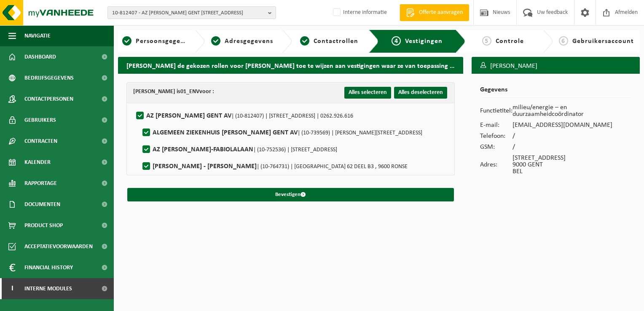 This screenshot has height=311, width=644. I want to click on span: 2, so click(216, 41).